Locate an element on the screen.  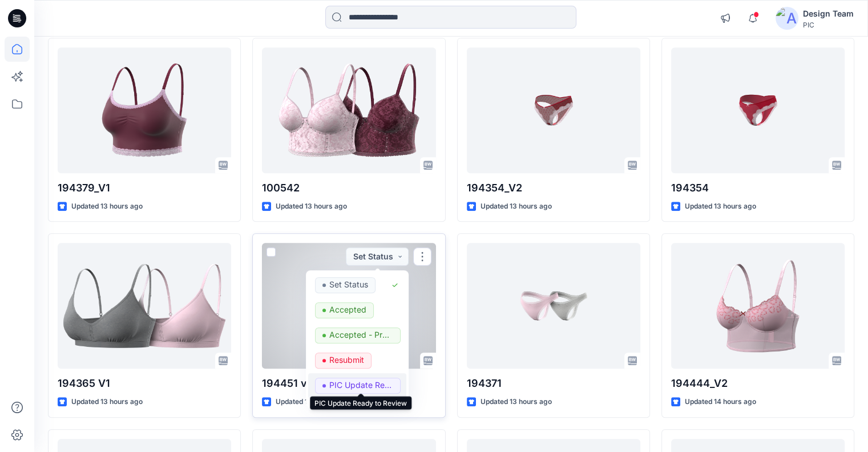
a: 194444_V2 is located at coordinates (758, 306).